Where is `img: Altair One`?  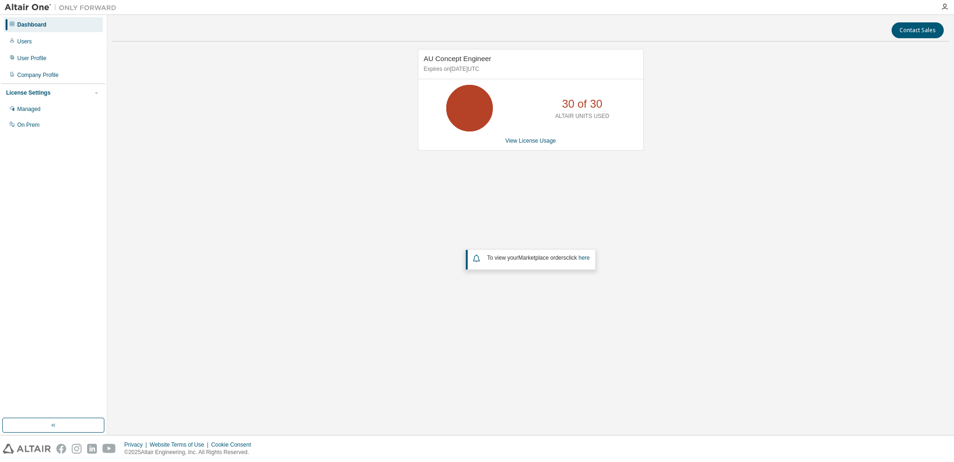
img: Altair One is located at coordinates (63, 7).